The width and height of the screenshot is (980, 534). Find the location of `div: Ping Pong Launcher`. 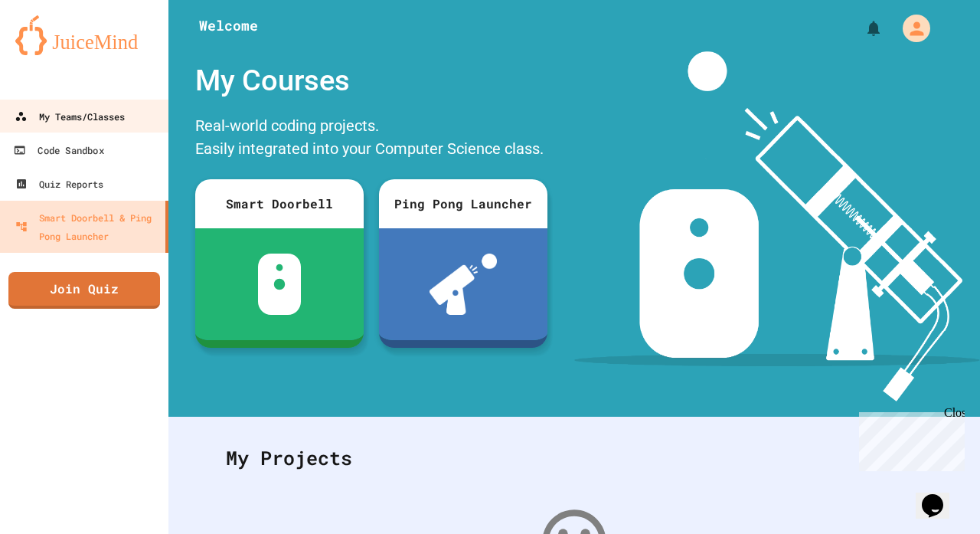

div: Ping Pong Launcher is located at coordinates (463, 204).